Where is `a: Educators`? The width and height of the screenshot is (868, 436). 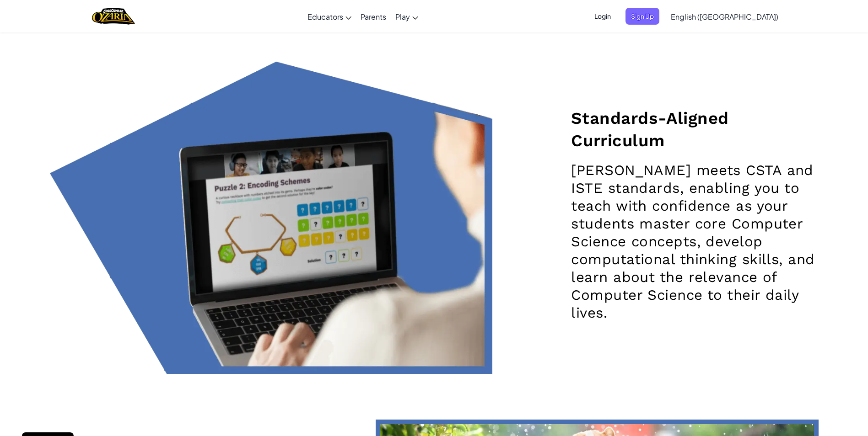
a: Educators is located at coordinates (329, 17).